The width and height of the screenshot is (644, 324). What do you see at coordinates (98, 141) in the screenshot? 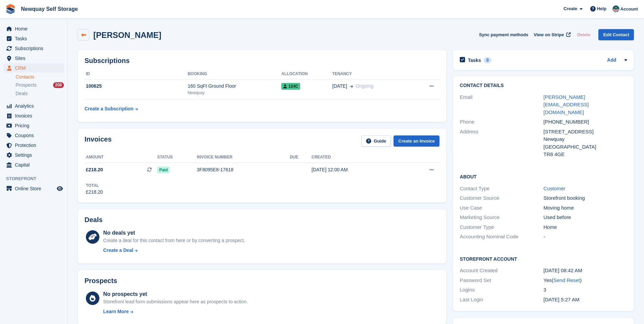
I see `h2: Invoices` at bounding box center [98, 141].